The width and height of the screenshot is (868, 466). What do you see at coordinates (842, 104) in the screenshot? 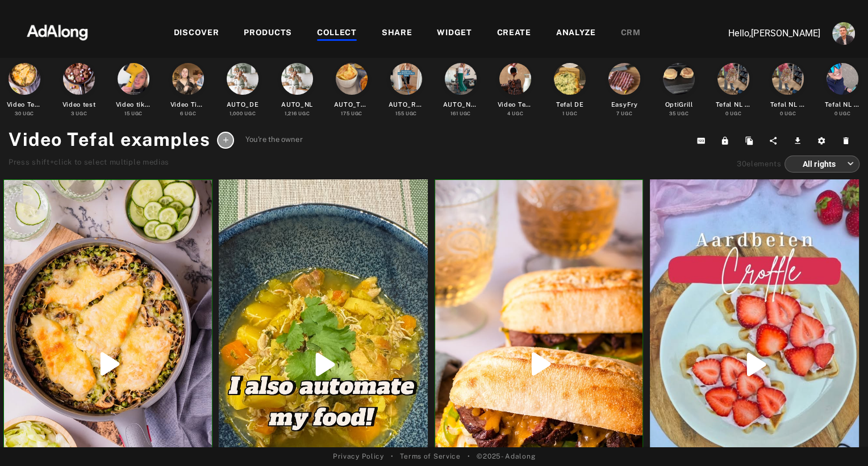
I see `div: Tefal NL CAT BLUDROP` at bounding box center [842, 104].